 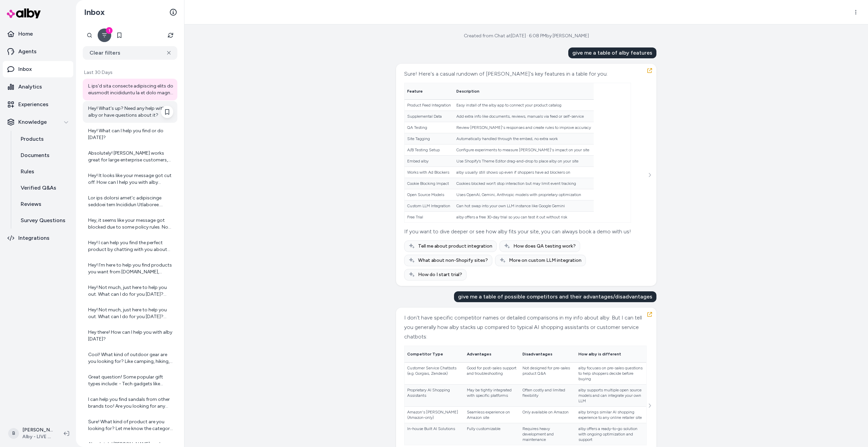 I want to click on th: How alby is different, so click(x=611, y=354).